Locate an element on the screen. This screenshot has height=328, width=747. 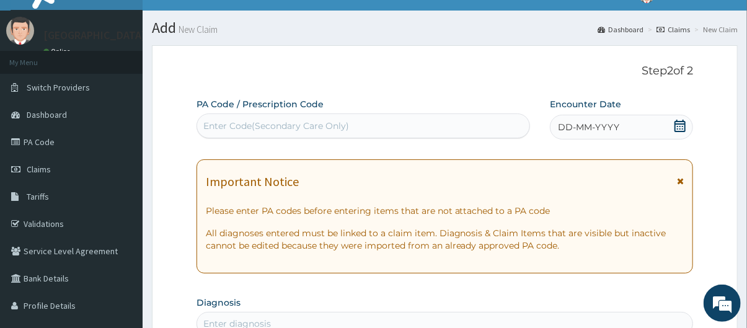
div: Minimize live chat window is located at coordinates (218, 21).